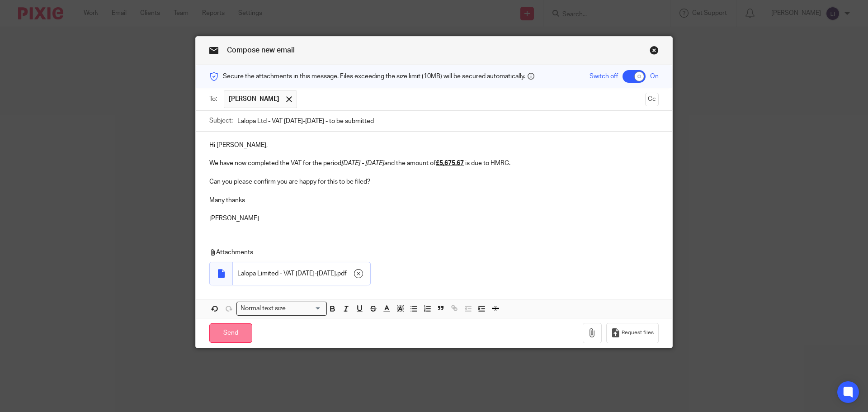 The image size is (868, 412). I want to click on p: We have now completed the VAT for the period and the amount of is due to HMRC., so click(434, 163).